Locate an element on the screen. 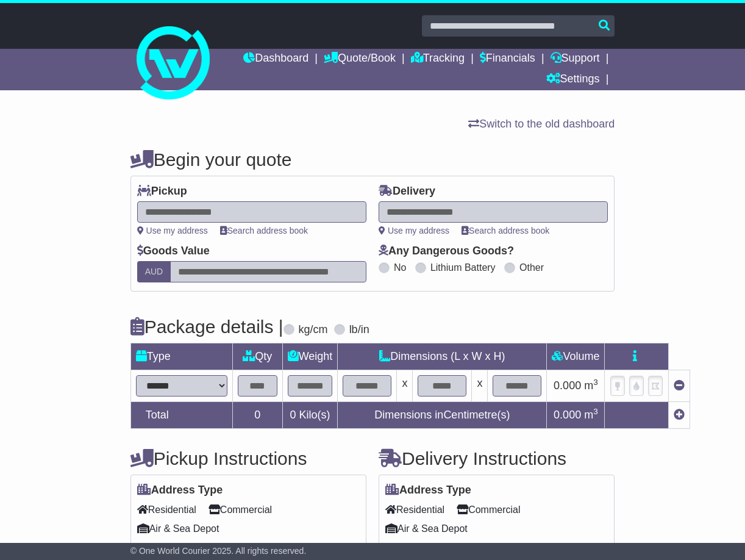 This screenshot has height=560, width=745. h4: Delivery Instructions is located at coordinates (496, 458).